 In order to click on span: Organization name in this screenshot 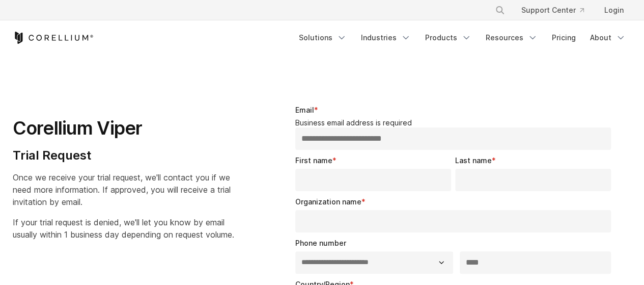, I will do `click(328, 201)`.